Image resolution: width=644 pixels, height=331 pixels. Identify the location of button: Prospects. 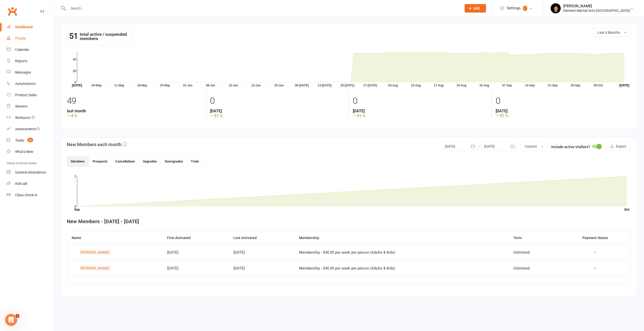
(100, 161).